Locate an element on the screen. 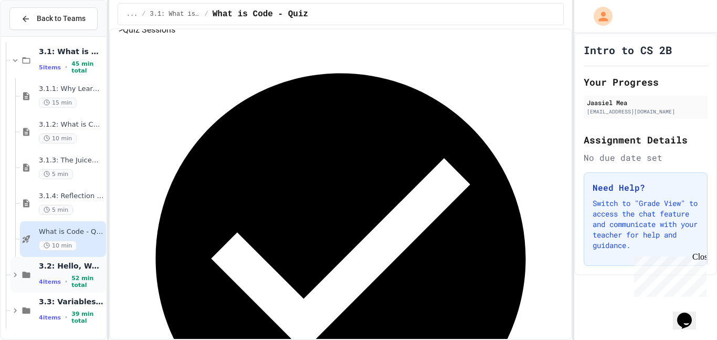 This screenshot has width=717, height=340. span: Back to Teams is located at coordinates (61, 18).